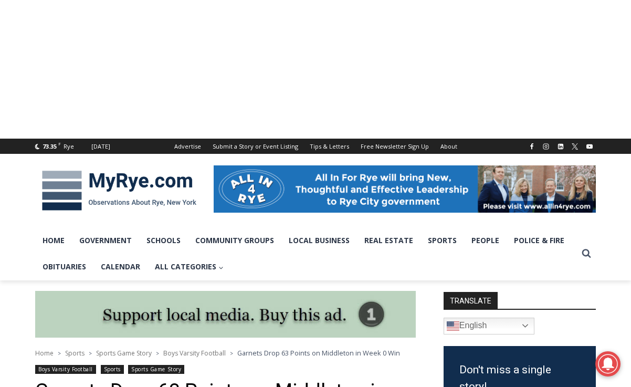 The height and width of the screenshot is (387, 631). What do you see at coordinates (319, 353) in the screenshot?
I see `span: Garnets Drop 63 Points on Middleton in Week 0 Win` at bounding box center [319, 353].